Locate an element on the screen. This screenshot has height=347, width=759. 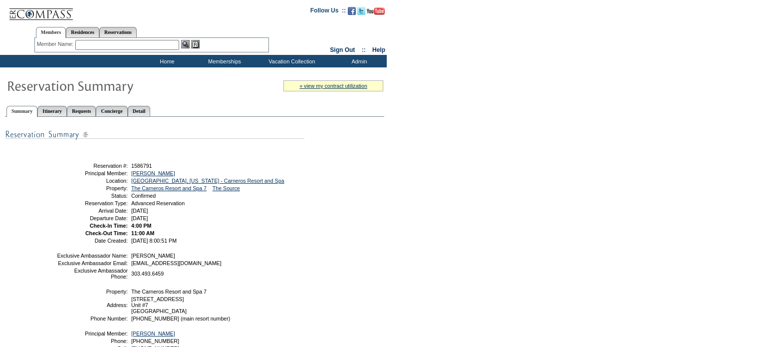
td: Reservation #: is located at coordinates (92, 166).